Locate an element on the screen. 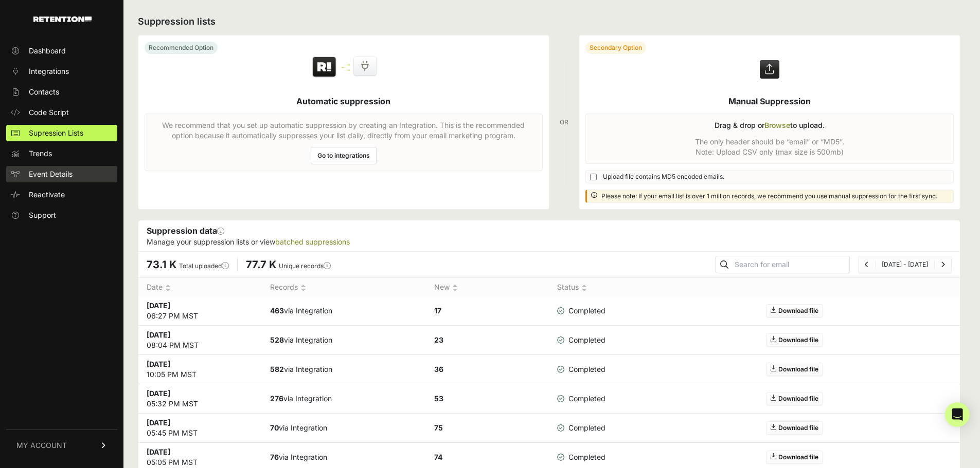  th: Status is located at coordinates (590, 288).